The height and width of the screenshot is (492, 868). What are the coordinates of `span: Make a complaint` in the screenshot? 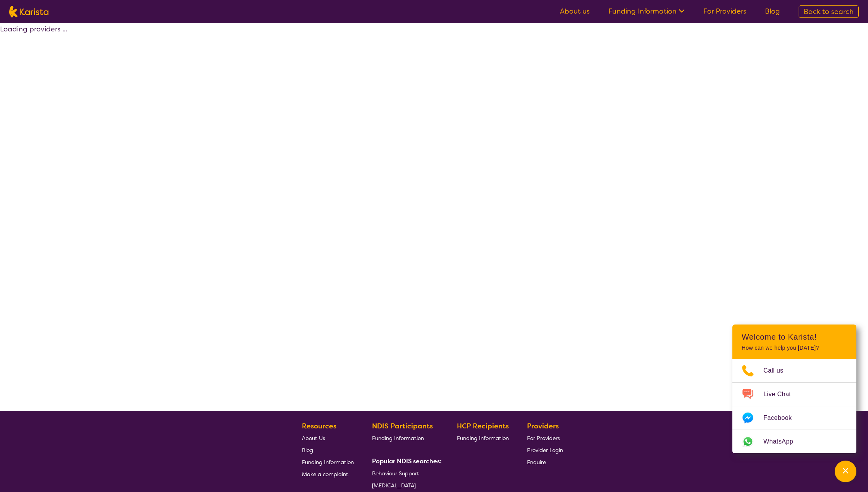 It's located at (325, 474).